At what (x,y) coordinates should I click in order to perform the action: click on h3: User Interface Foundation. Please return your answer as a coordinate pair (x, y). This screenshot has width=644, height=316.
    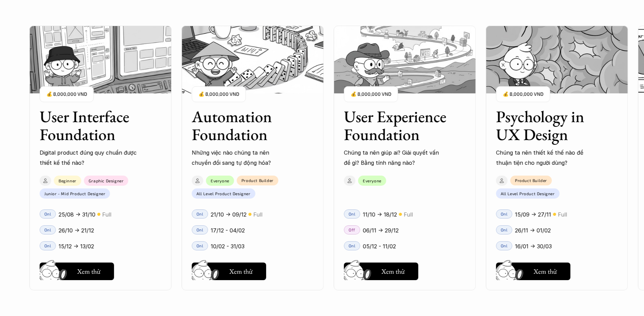
    Looking at the image, I should click on (92, 126).